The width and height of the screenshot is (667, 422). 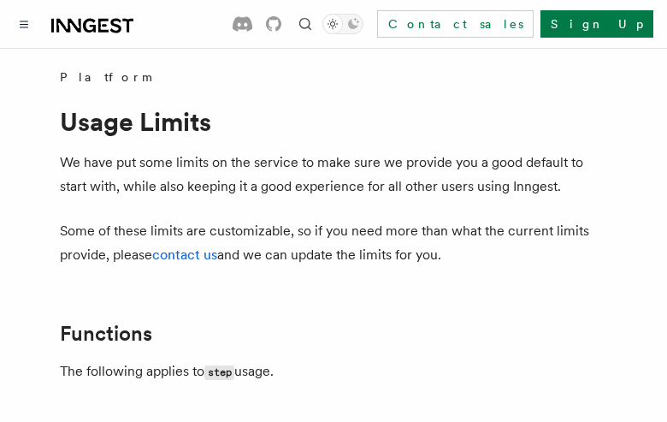 What do you see at coordinates (334, 121) in the screenshot?
I see `h1: Usage Limits` at bounding box center [334, 121].